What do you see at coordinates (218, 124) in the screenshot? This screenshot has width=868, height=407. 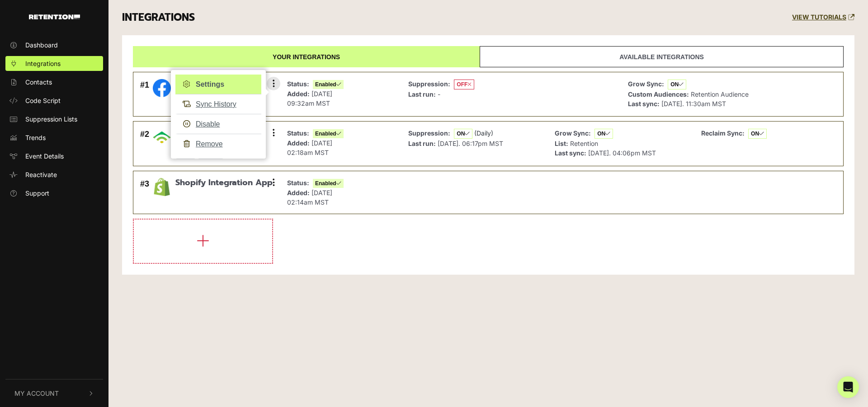 I see `a: Disable` at bounding box center [218, 124].